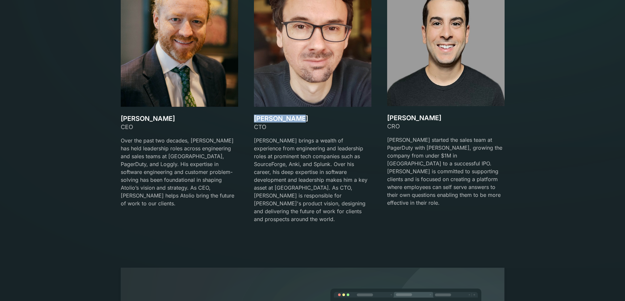 The width and height of the screenshot is (625, 301). Describe the element at coordinates (608, 286) in the screenshot. I see `div: Chat Widget` at that location.